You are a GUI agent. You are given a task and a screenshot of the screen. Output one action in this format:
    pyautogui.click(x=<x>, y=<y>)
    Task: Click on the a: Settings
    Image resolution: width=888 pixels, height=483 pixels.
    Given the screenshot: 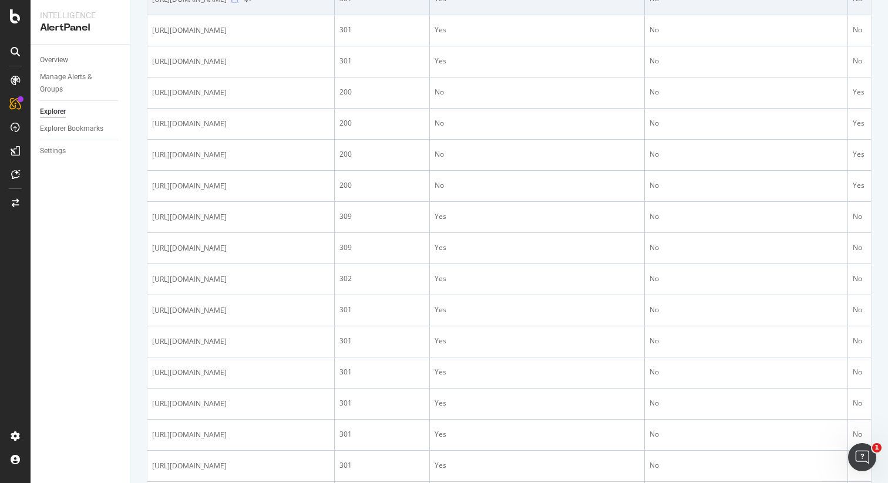 What is the action you would take?
    pyautogui.click(x=80, y=151)
    